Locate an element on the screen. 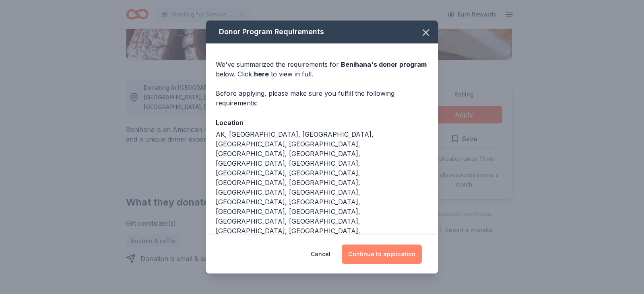  div: We've summarized the requirements for below. Click to view in full. is located at coordinates (322, 69).